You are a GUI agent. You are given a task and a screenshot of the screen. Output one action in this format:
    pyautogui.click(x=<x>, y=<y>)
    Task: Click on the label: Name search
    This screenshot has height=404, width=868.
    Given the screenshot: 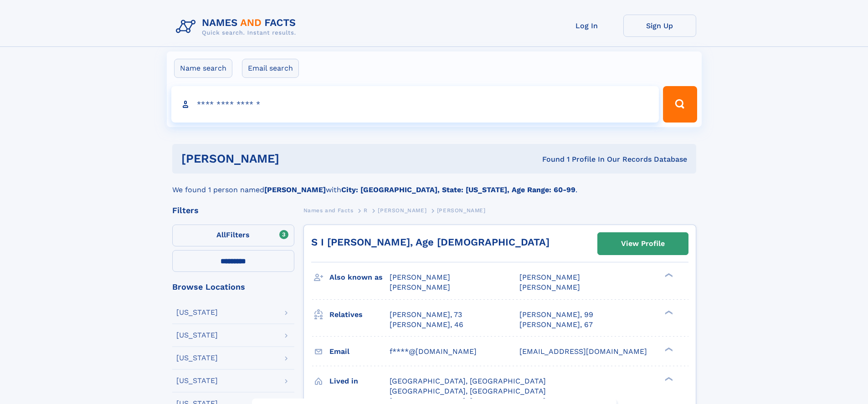 What is the action you would take?
    pyautogui.click(x=203, y=68)
    